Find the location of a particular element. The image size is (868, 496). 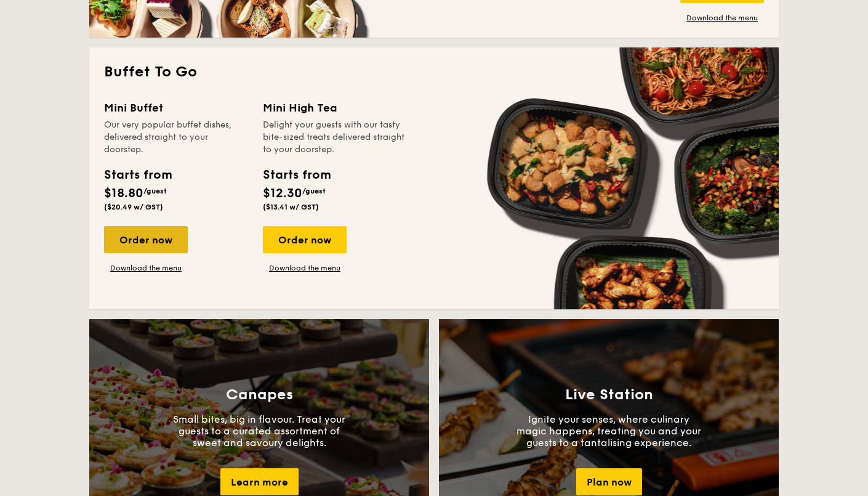

div: Mini Buffet is located at coordinates (176, 108).